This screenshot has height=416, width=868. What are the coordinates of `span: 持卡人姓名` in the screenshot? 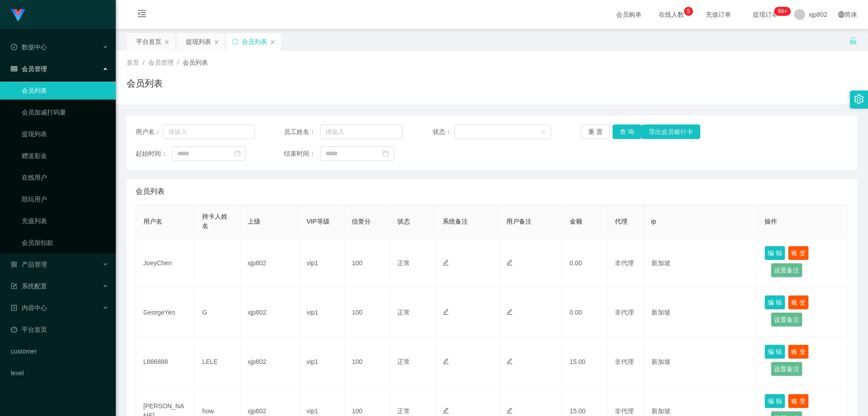 It's located at (215, 221).